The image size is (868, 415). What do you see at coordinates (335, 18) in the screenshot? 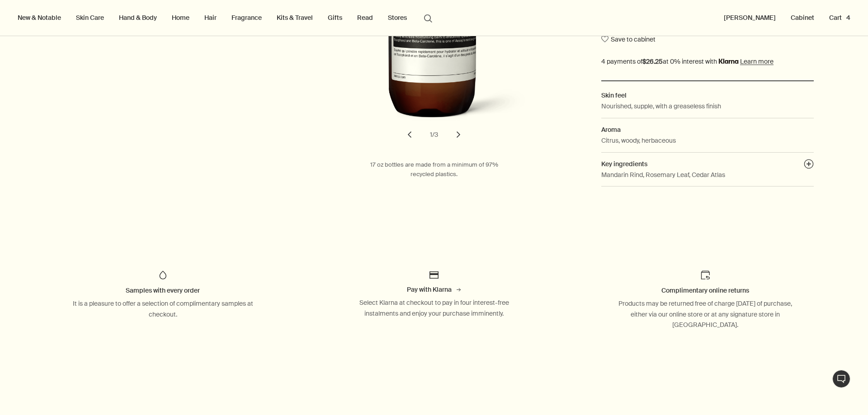
I see `a: Gifts` at bounding box center [335, 18].